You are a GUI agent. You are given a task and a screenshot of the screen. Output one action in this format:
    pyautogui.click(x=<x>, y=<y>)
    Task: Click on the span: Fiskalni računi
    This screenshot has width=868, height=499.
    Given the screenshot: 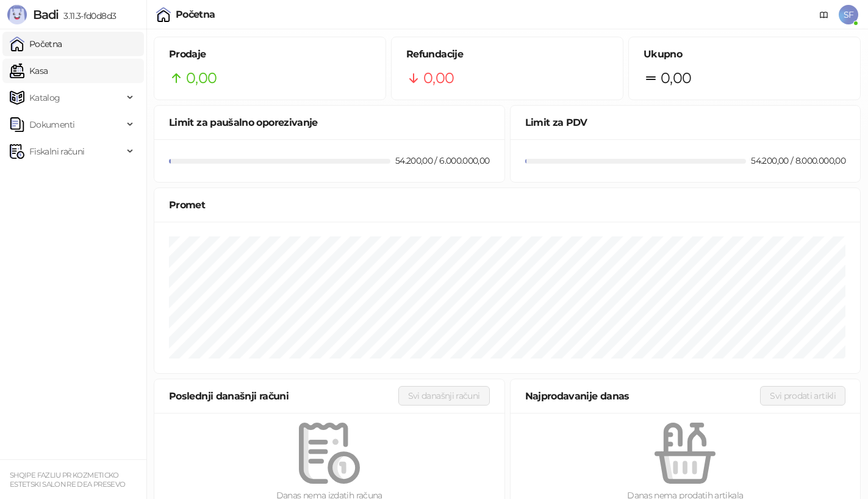 What is the action you would take?
    pyautogui.click(x=57, y=151)
    